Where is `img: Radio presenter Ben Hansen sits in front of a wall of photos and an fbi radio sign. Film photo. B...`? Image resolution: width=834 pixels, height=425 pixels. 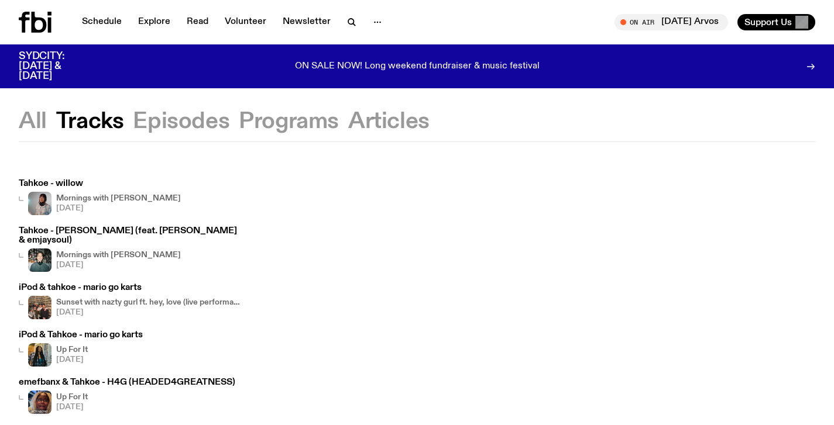
img: Radio presenter Ben Hansen sits in front of a wall of photos and an fbi radio sign. Film photo. B... is located at coordinates (40, 260).